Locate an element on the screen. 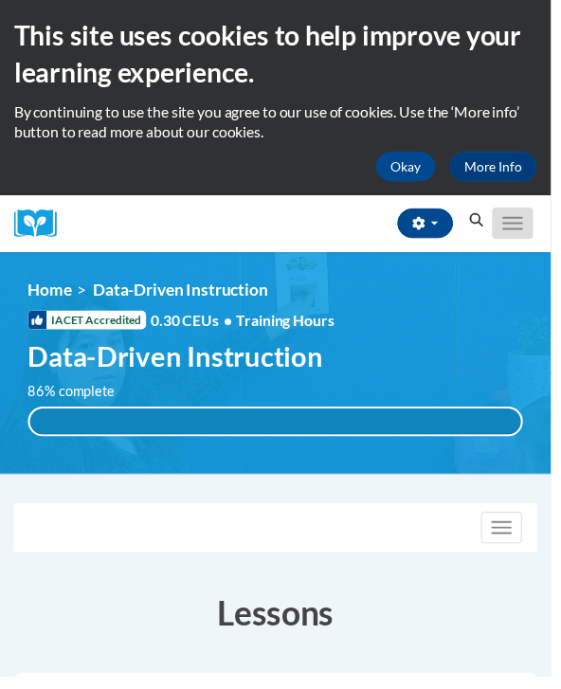  p: By continuing to use the site you agree to our use of cookies. Use the ‘More info’ button to read... is located at coordinates (281, 124).